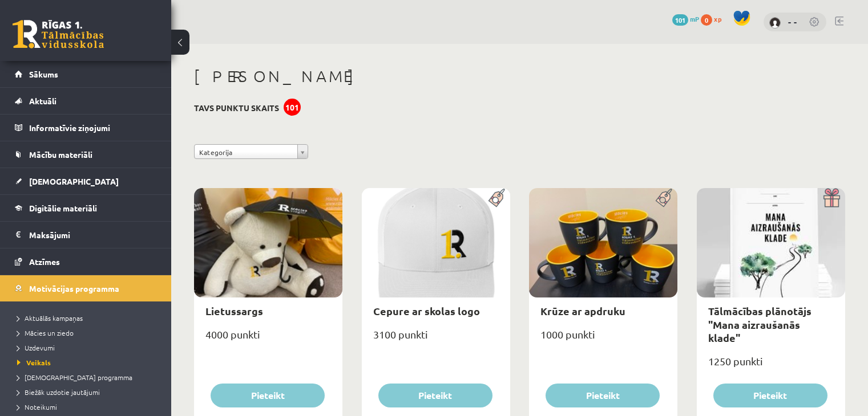 The image size is (868, 416). Describe the element at coordinates (771, 366) in the screenshot. I see `div: 1250 punkti` at that location.